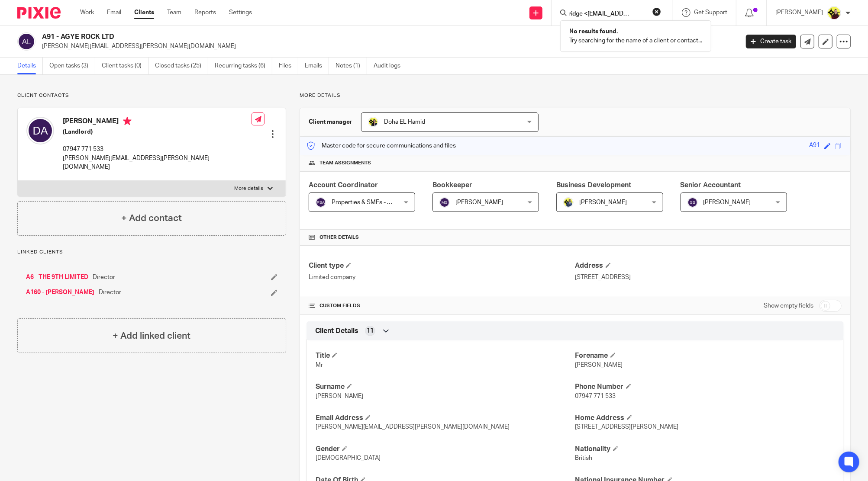 Image resolution: width=868 pixels, height=481 pixels. What do you see at coordinates (317, 66) in the screenshot?
I see `a: Emails` at bounding box center [317, 66].